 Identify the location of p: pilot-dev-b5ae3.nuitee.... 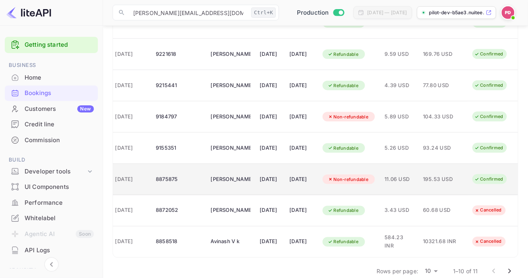
(456, 13).